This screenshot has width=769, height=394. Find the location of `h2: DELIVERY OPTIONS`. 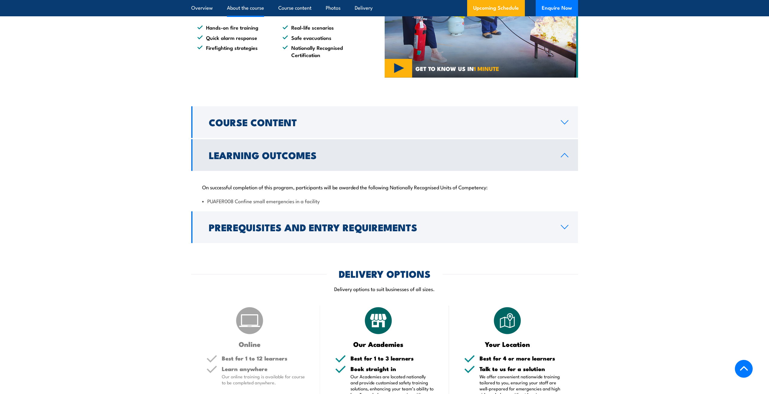

h2: DELIVERY OPTIONS is located at coordinates (384, 274).